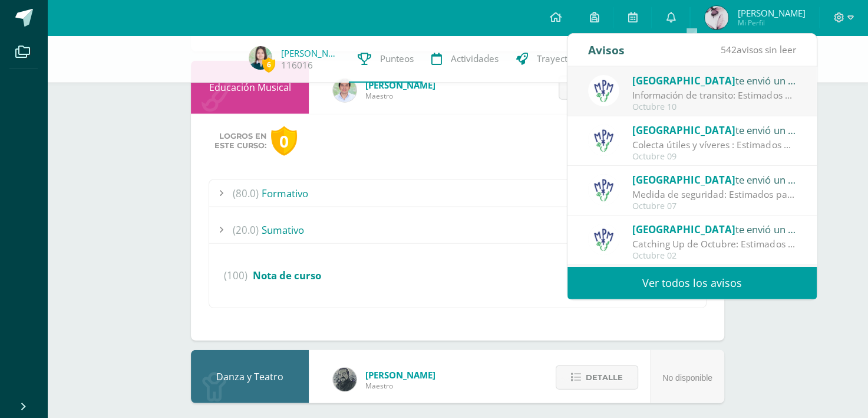 This screenshot has height=418, width=868. Describe the element at coordinates (714, 157) in the screenshot. I see `div: Octubre 09` at that location.